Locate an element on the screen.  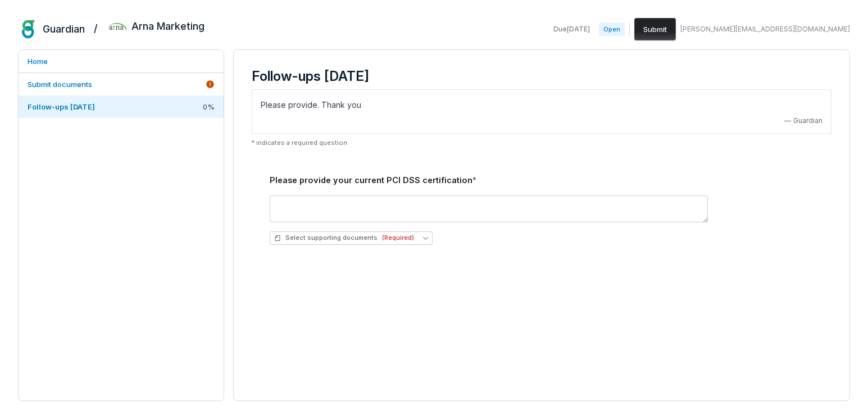
span: Submit documents is located at coordinates (60, 84).